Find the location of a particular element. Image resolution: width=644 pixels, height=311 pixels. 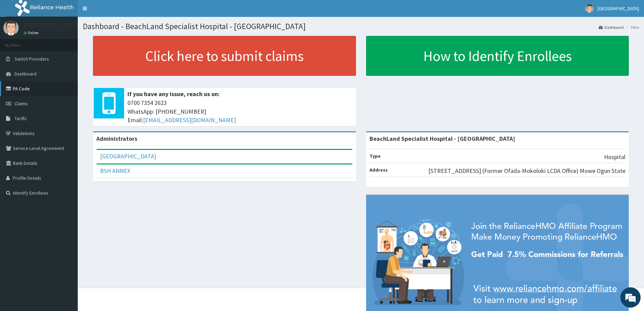

a: Dashboard is located at coordinates (611, 27).